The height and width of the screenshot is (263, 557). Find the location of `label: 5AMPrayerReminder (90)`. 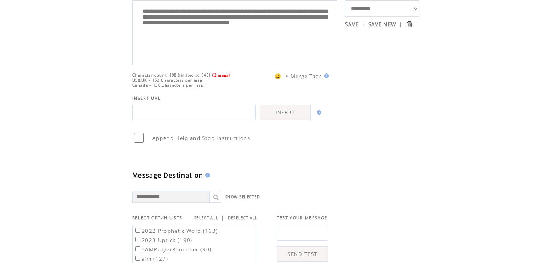

label: 5AMPrayerReminder (90) is located at coordinates (172, 249).